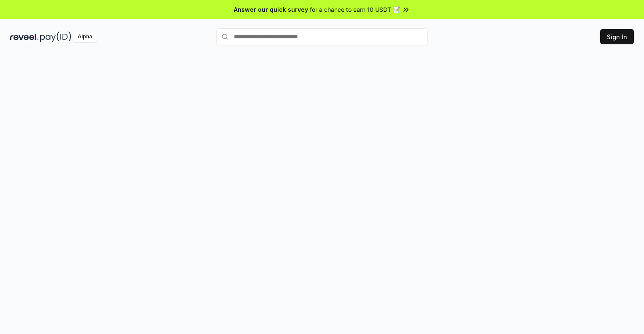 The height and width of the screenshot is (334, 644). Describe the element at coordinates (24, 36) in the screenshot. I see `img: reveel_dark` at that location.